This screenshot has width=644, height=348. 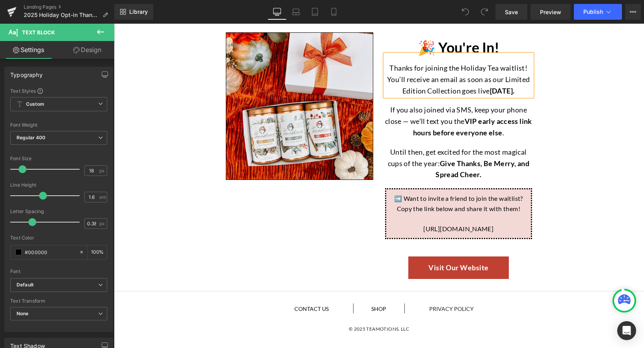 What do you see at coordinates (551, 12) in the screenshot?
I see `span: Preview` at bounding box center [551, 12].